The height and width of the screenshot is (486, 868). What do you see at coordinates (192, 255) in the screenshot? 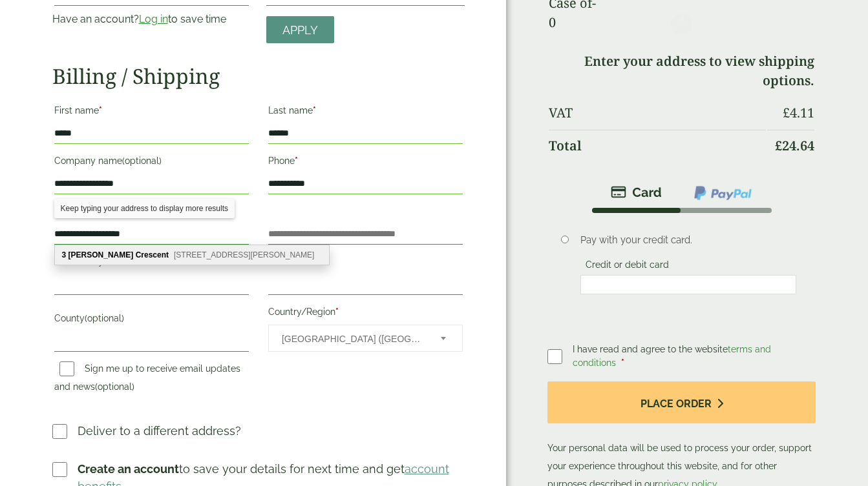
I see `div: 3 Jenkinson Crescent` at bounding box center [192, 255].